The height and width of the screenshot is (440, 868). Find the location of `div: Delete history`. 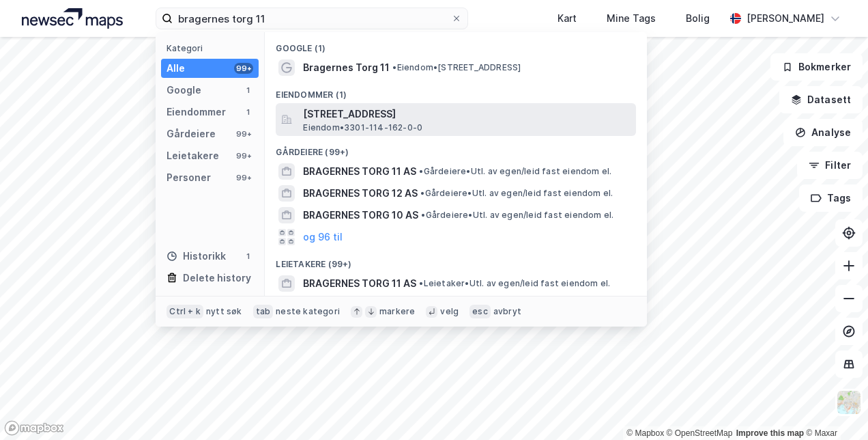

div: Delete history is located at coordinates (217, 278).